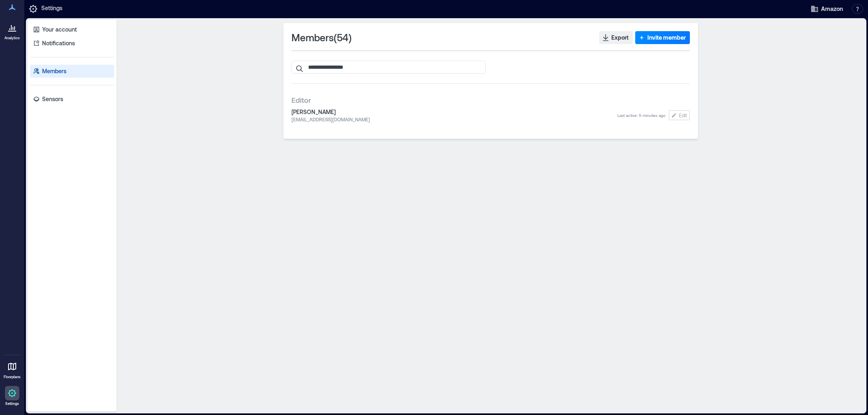 Image resolution: width=868 pixels, height=415 pixels. What do you see at coordinates (12, 377) in the screenshot?
I see `p: Floorplans` at bounding box center [12, 377].